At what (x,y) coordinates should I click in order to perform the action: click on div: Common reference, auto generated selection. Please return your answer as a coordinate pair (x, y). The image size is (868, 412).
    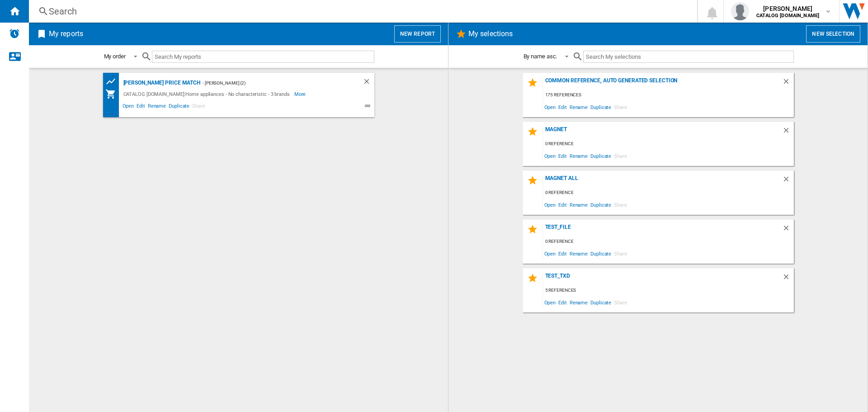
    Looking at the image, I should click on (663, 83).